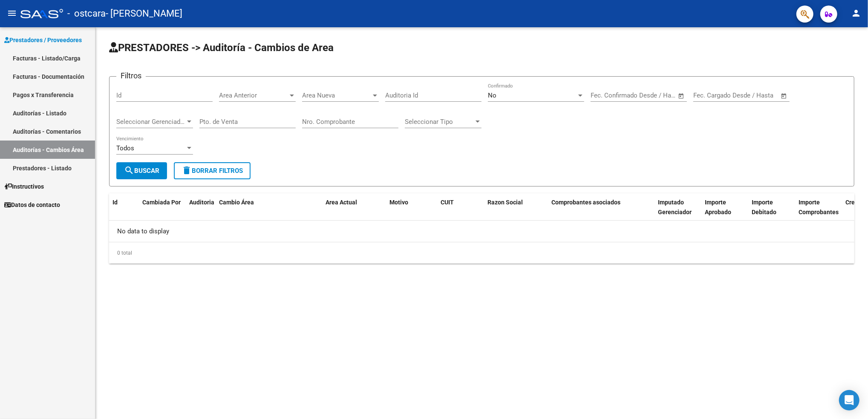 The image size is (868, 419). What do you see at coordinates (201, 203) in the screenshot?
I see `span: Auditoria` at bounding box center [201, 203].